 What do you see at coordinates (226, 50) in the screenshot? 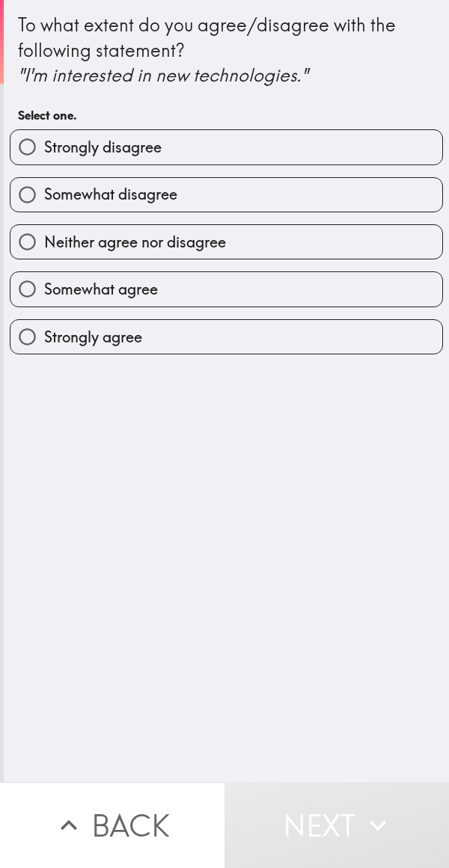
I see `div: To what extent do you agree/disagree with the following statement?` at bounding box center [226, 50].